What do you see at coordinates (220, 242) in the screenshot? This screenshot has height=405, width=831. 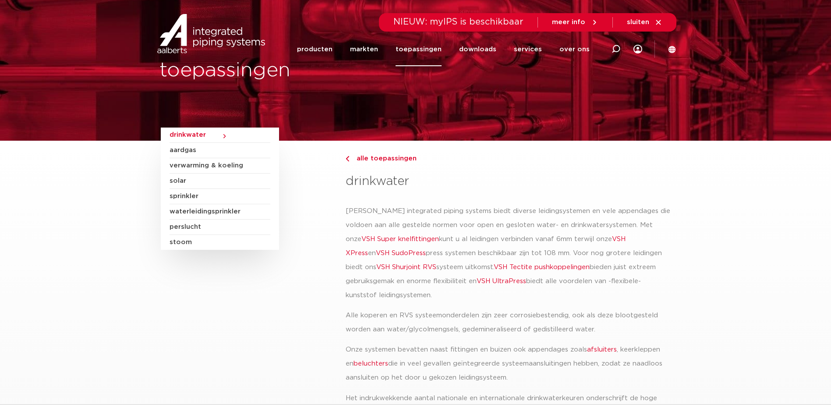 I see `a: stoom` at bounding box center [220, 242].